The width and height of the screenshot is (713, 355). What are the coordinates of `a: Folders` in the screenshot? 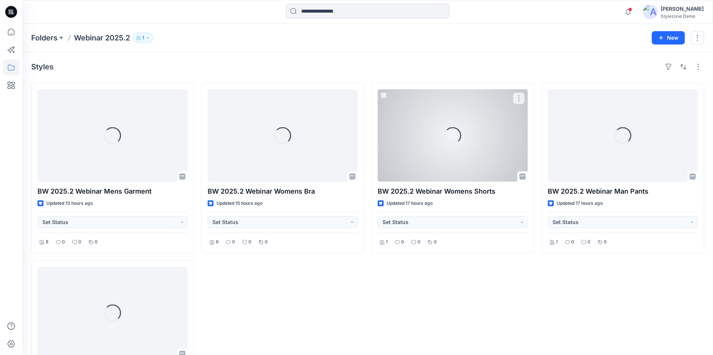 It's located at (44, 38).